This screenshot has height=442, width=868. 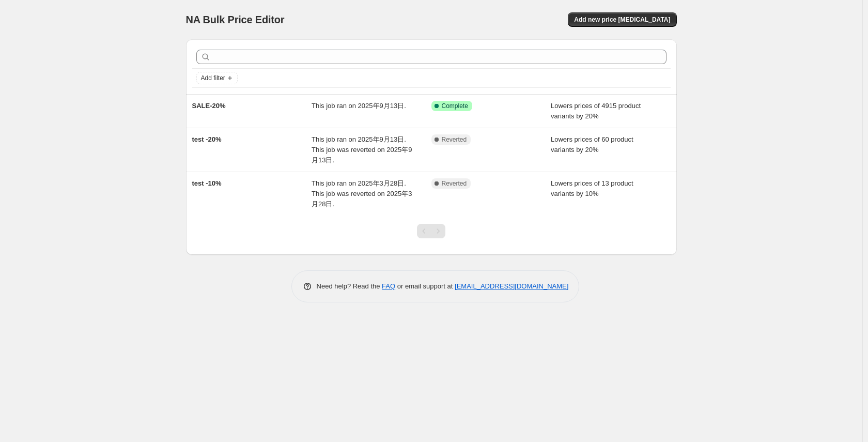 What do you see at coordinates (359, 106) in the screenshot?
I see `span: This job ran on 2025年9月13日.` at bounding box center [359, 106].